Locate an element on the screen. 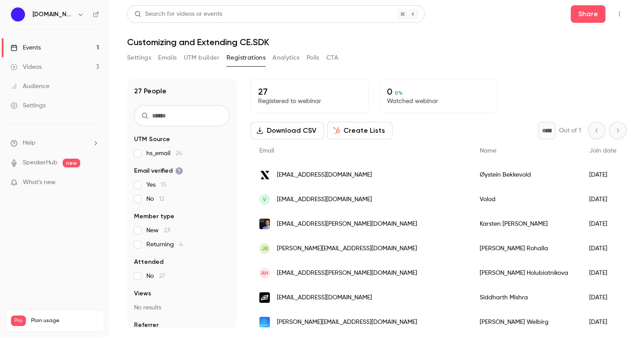  span: 27 is located at coordinates (162, 276).